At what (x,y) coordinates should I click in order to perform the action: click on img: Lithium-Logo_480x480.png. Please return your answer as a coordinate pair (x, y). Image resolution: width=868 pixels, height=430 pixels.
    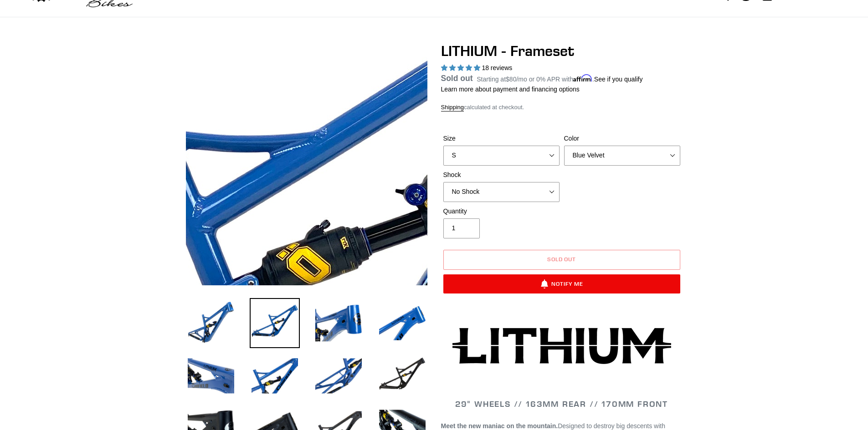
    Looking at the image, I should click on (561, 346).